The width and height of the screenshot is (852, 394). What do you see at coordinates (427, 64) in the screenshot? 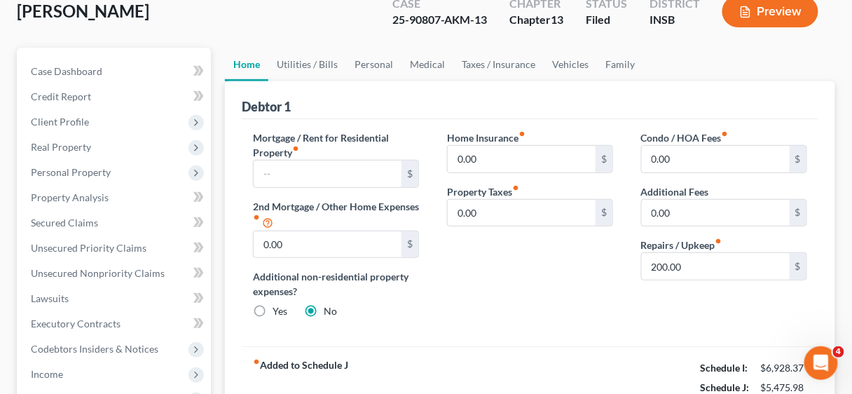
I see `a: Medical` at bounding box center [427, 64].